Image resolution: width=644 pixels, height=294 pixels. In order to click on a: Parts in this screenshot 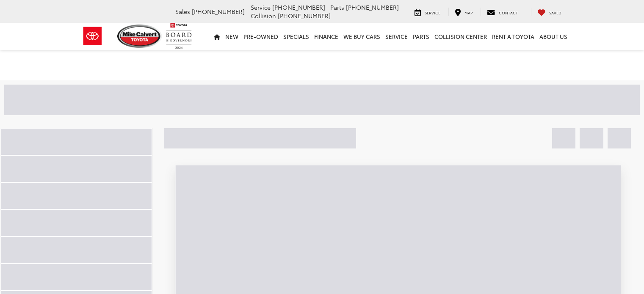, I will do `click(421, 37)`.